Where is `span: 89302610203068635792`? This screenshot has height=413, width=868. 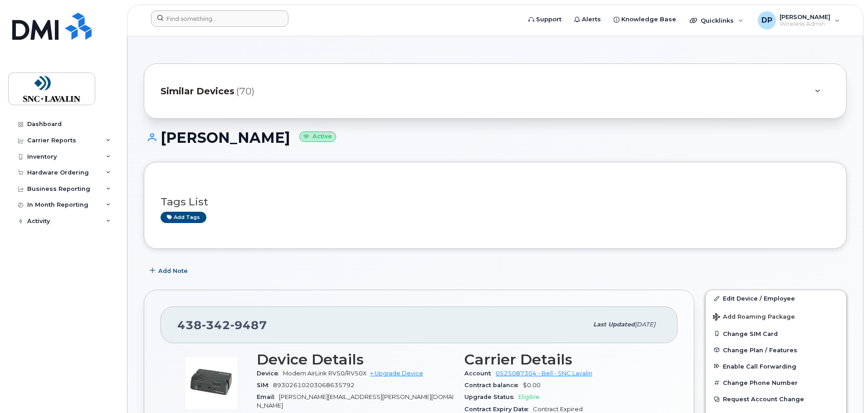
span: 89302610203068635792 is located at coordinates (313, 385).